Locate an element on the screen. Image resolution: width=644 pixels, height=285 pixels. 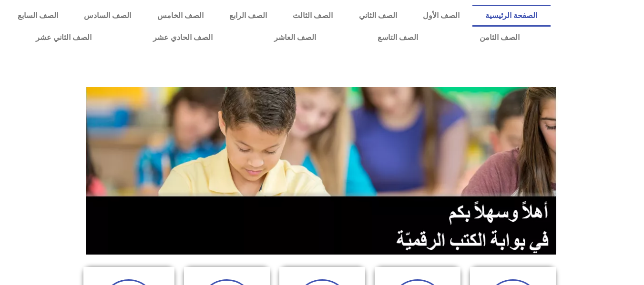
a: الصف الثاني عشر is located at coordinates (63, 38).